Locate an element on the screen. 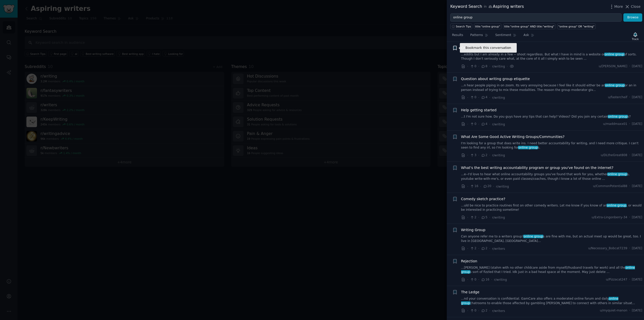 The image size is (644, 320). a: What Are Some Good Active Writing Groups/Communities? is located at coordinates (512, 137).